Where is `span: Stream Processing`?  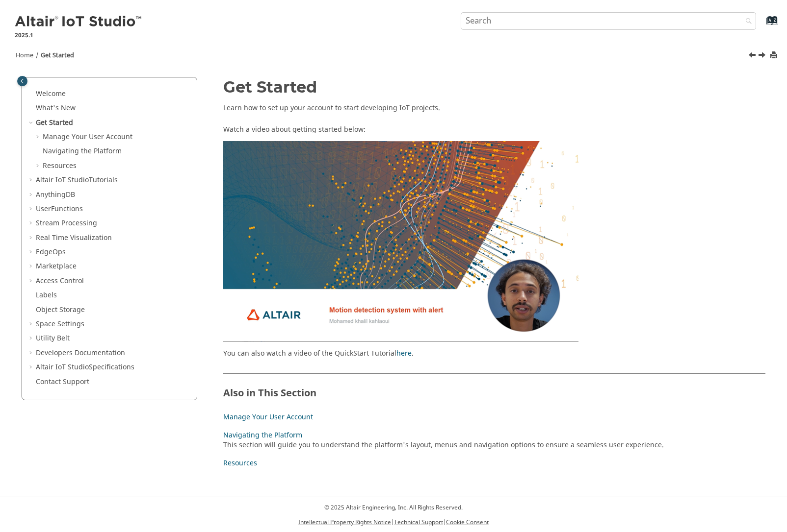 span: Stream Processing is located at coordinates (66, 223).